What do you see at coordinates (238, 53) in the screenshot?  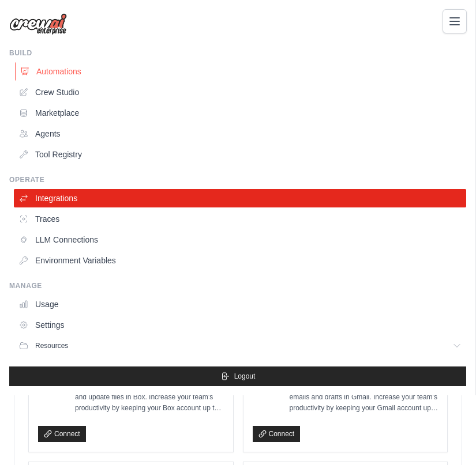 I see `div: Build` at bounding box center [238, 53].